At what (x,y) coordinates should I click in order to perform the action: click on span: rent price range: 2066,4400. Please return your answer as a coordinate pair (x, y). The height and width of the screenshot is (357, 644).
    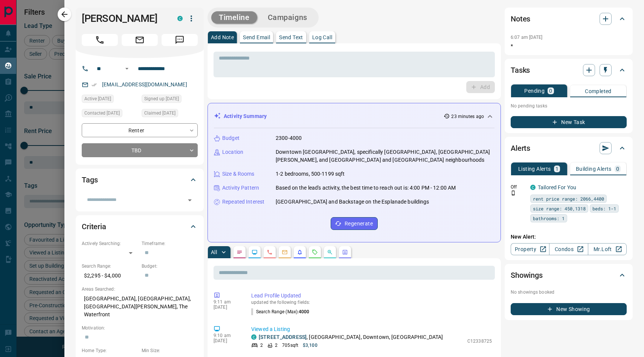
    Looking at the image, I should click on (568, 199).